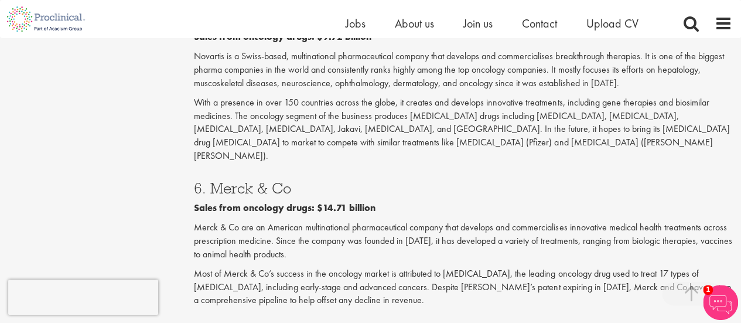  I want to click on a: Join us, so click(478, 23).